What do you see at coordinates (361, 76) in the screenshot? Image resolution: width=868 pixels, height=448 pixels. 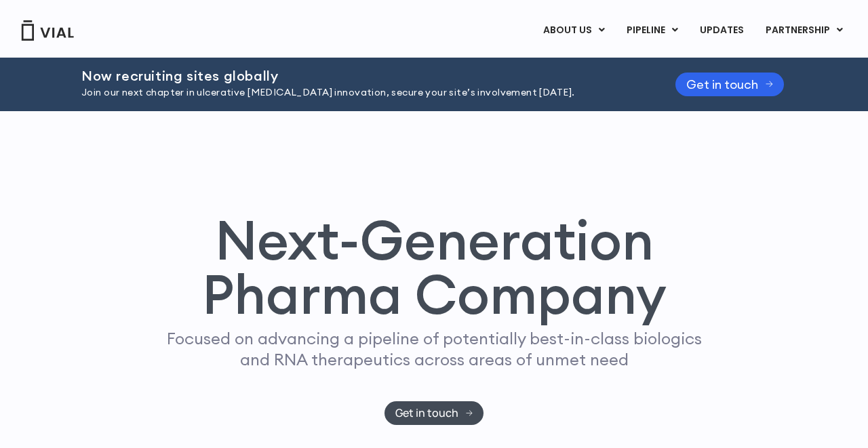 I see `h2: Now recruiting sites globally` at bounding box center [361, 76].